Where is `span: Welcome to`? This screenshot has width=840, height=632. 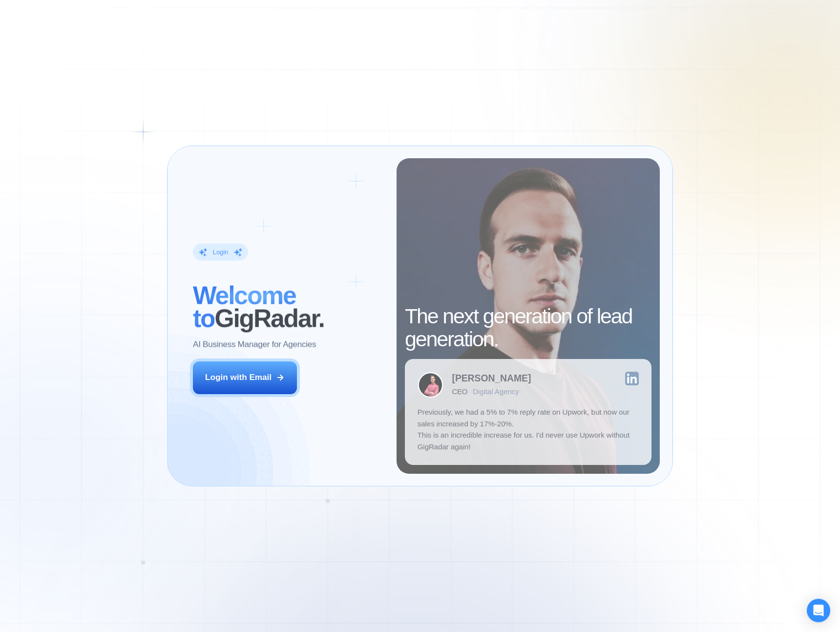
span: Welcome to is located at coordinates (244, 307).